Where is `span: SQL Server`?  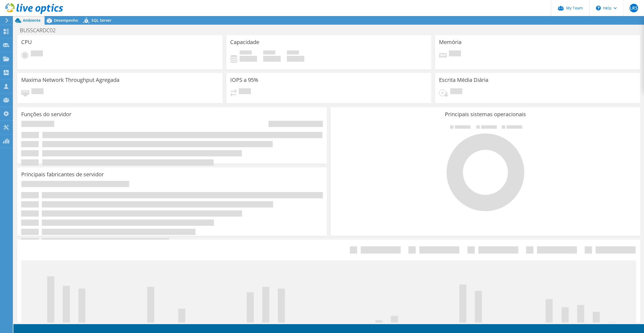
span: SQL Server is located at coordinates (101, 20).